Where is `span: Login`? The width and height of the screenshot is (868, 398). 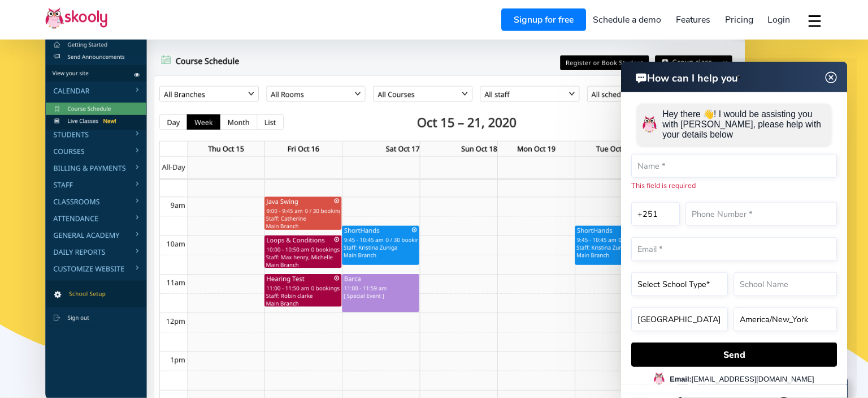
span: Login is located at coordinates (779, 20).